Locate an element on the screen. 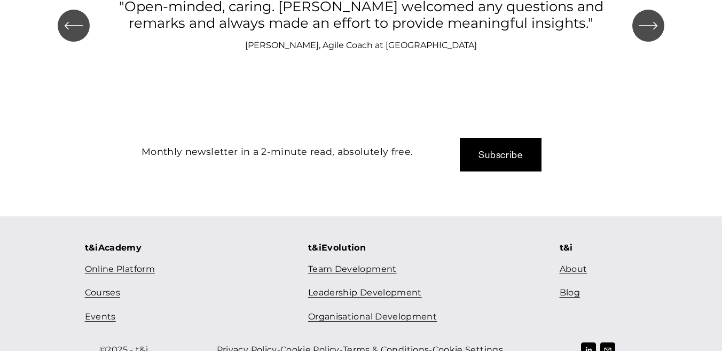  p: Monthly newsletter in a 2-minute read, absolutely free. is located at coordinates (277, 152).